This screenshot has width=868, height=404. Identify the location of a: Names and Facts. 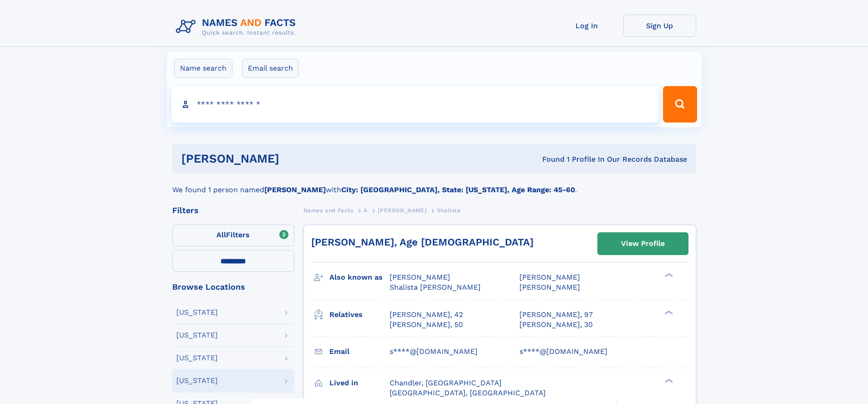
(329, 210).